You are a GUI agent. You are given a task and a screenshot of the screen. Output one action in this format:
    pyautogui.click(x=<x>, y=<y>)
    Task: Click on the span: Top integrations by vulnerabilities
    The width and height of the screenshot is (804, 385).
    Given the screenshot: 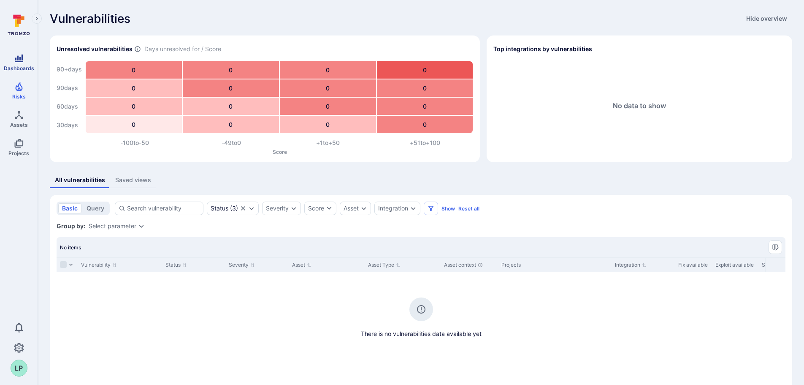 What is the action you would take?
    pyautogui.click(x=543, y=49)
    